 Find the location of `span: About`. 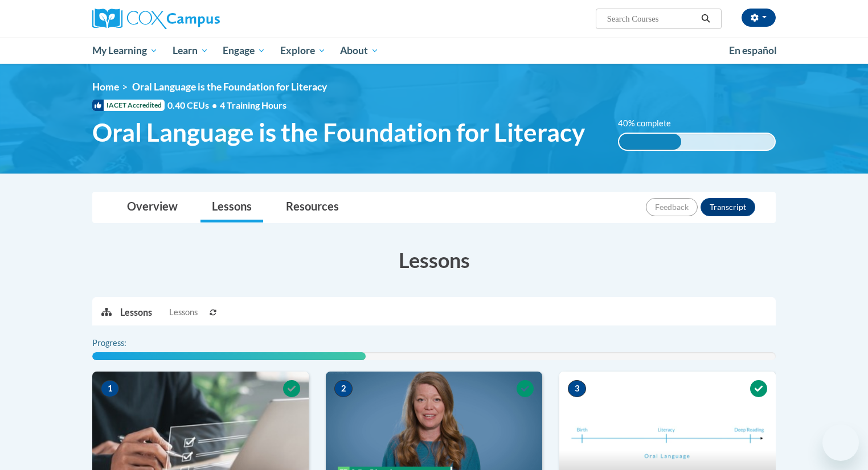

span: About is located at coordinates (359, 51).